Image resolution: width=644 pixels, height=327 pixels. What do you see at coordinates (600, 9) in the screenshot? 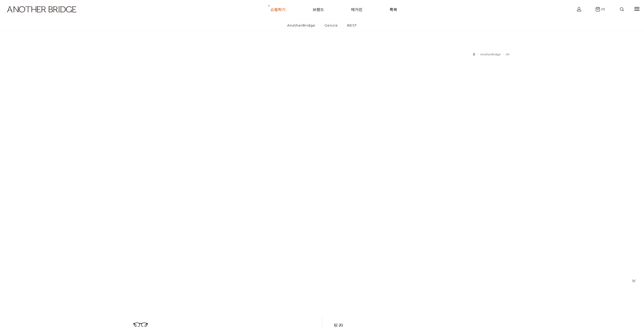
I see `a: (0)` at bounding box center [600, 9].